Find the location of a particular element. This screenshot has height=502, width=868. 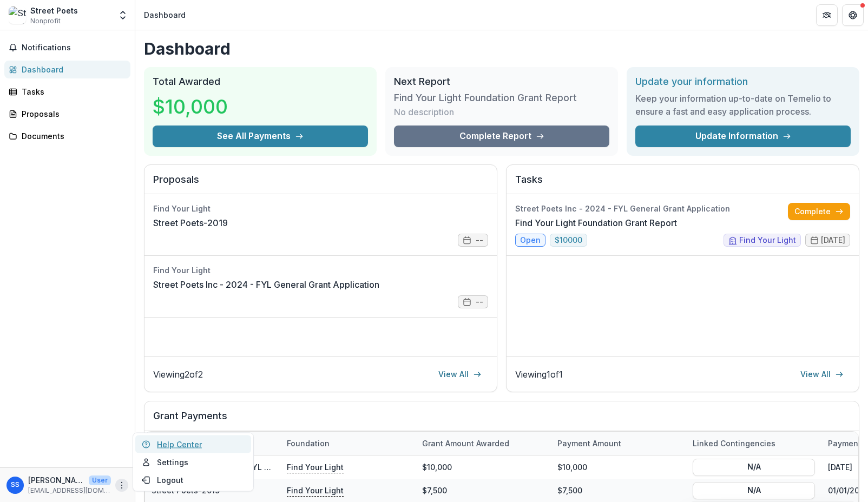

p: Viewing 2 of 2 is located at coordinates (178, 374).